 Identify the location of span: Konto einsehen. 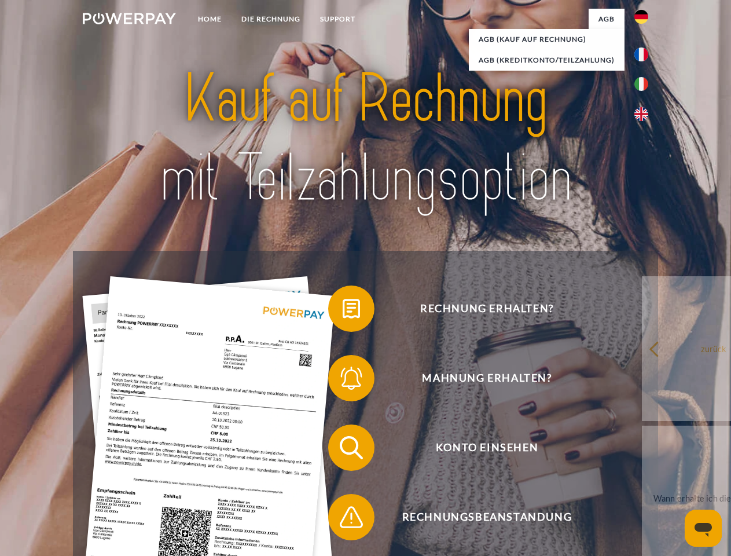
(487, 447).